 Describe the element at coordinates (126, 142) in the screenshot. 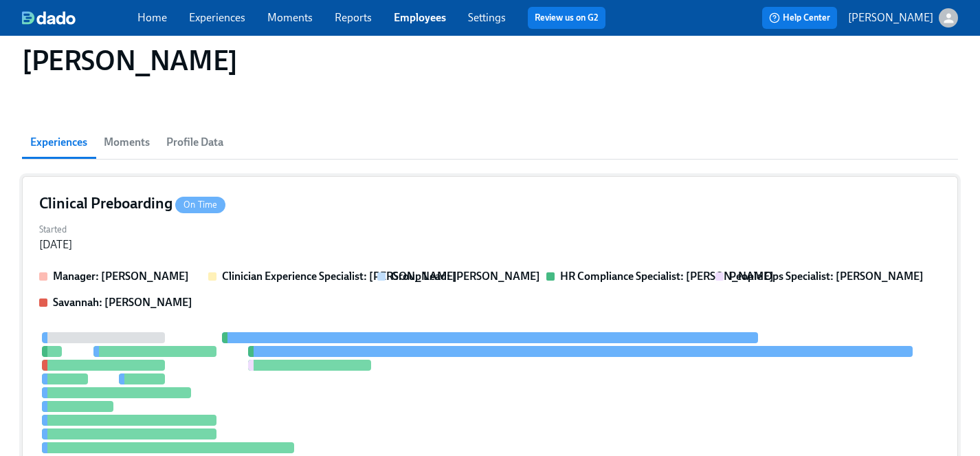

I see `span: Moments` at that location.